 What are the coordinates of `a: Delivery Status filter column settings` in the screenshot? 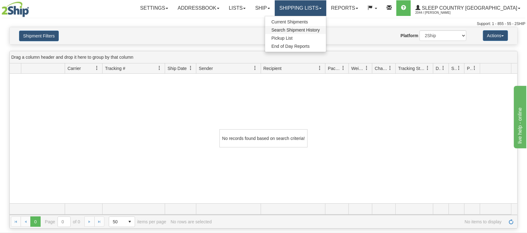 It's located at (443, 68).